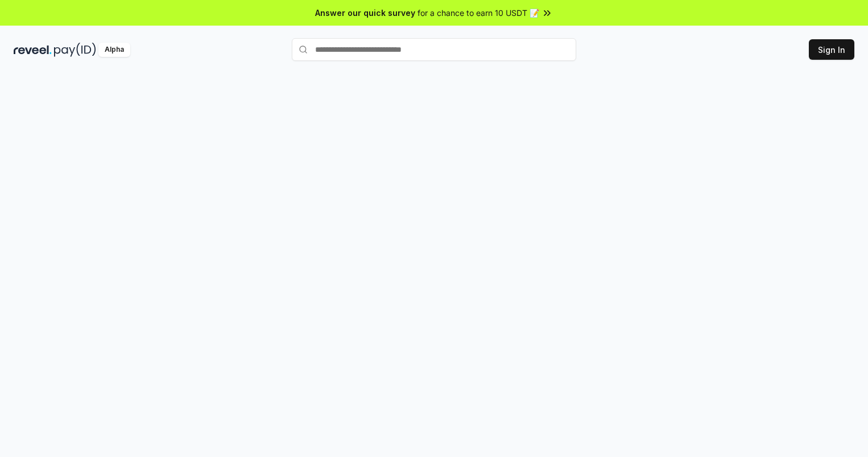  Describe the element at coordinates (75, 50) in the screenshot. I see `img: pay_id` at that location.